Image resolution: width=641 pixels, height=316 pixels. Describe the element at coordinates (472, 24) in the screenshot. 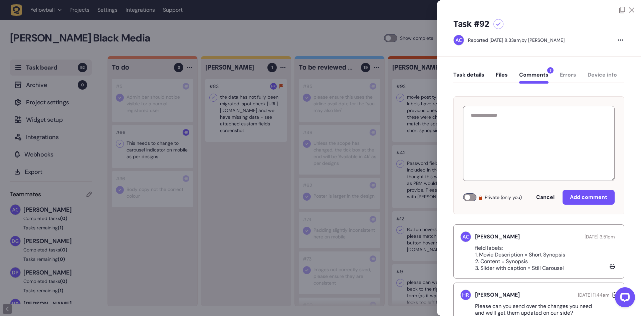

I see `h5: Task #92` at that location.